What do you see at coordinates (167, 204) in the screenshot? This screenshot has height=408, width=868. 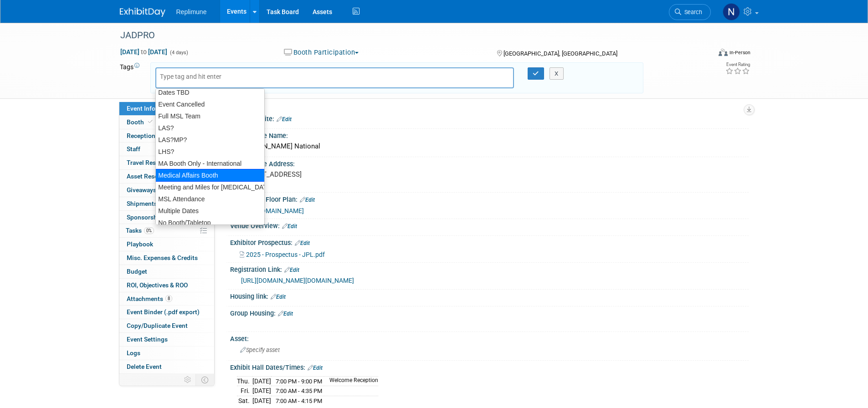 I see `a: Shipments` at bounding box center [167, 204].